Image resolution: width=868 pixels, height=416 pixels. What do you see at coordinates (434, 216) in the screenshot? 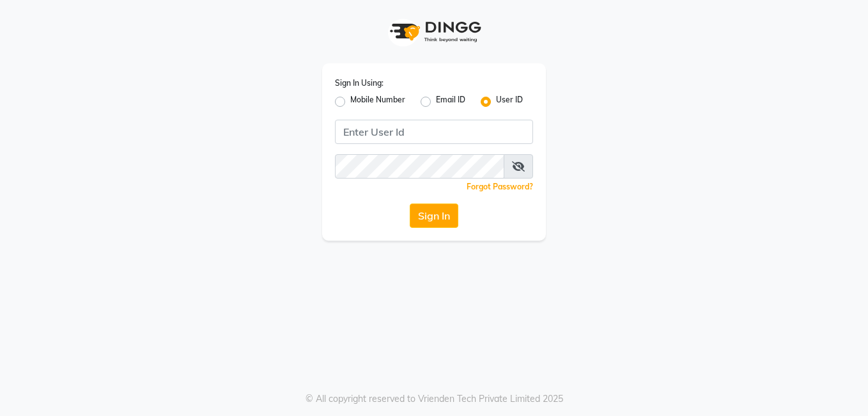
I see `button: Sign In` at bounding box center [434, 216].